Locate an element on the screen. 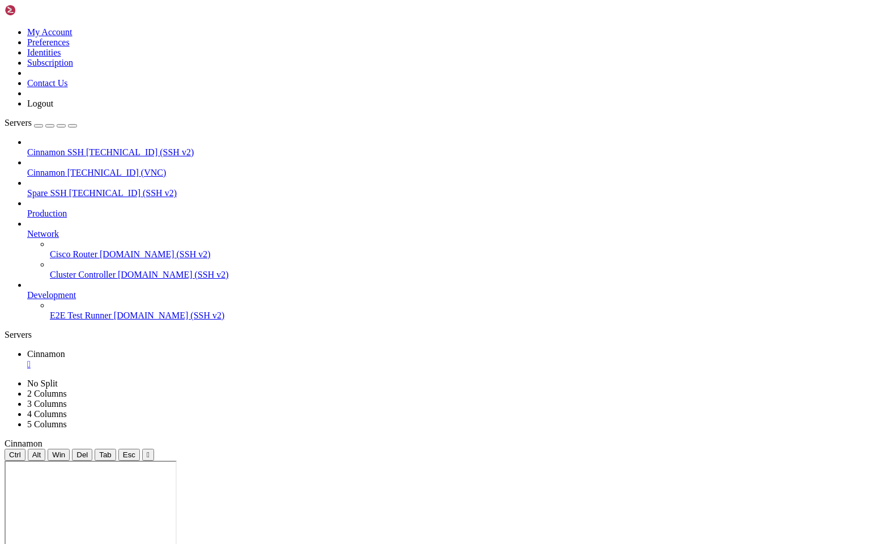 Image resolution: width=870 pixels, height=544 pixels. a: Production is located at coordinates (447, 214).